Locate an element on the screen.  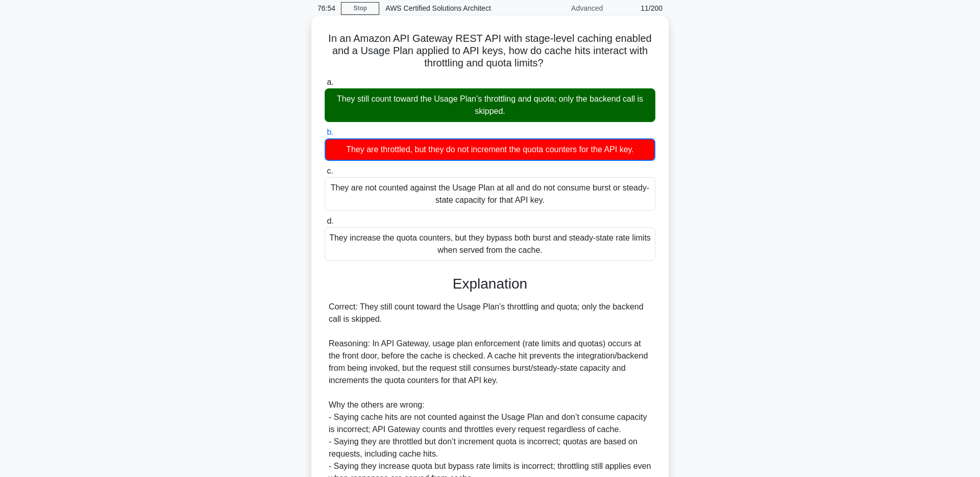
h3: Explanation is located at coordinates (490, 284).